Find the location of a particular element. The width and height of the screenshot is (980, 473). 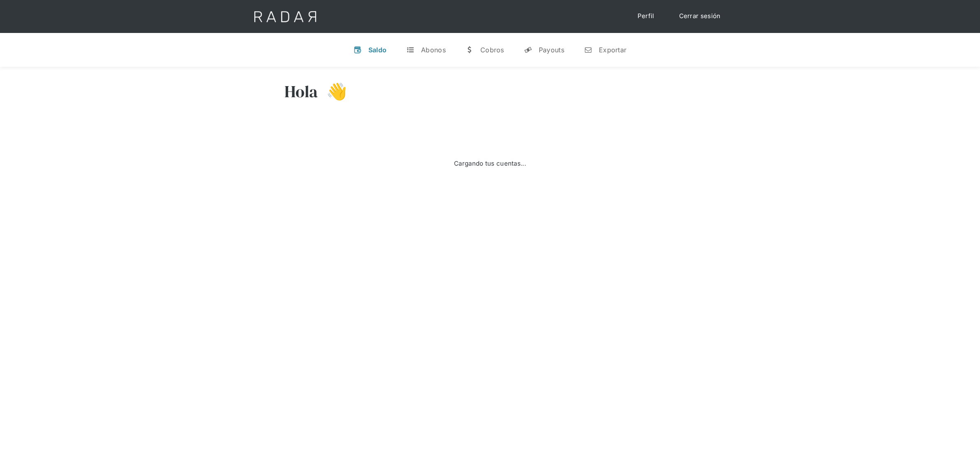

div: Payouts is located at coordinates (551, 50).